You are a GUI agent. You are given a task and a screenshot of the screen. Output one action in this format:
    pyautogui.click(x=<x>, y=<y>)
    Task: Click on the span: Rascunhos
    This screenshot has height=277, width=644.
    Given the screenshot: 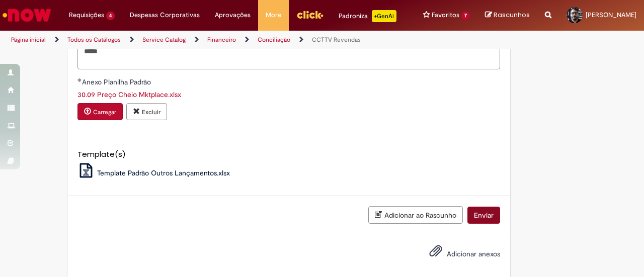 What is the action you would take?
    pyautogui.click(x=512, y=15)
    